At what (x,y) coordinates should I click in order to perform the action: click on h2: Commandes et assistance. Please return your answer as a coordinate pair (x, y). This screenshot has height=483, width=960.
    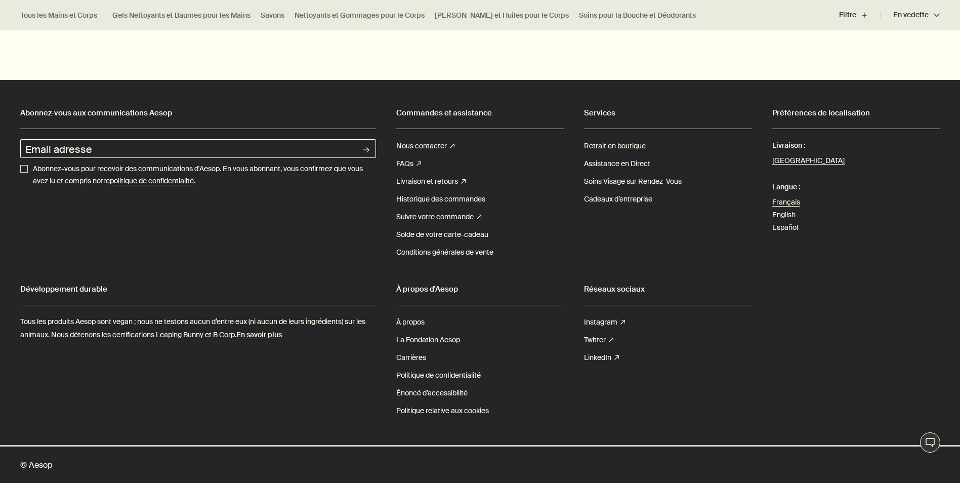
    Looking at the image, I should click on (480, 113).